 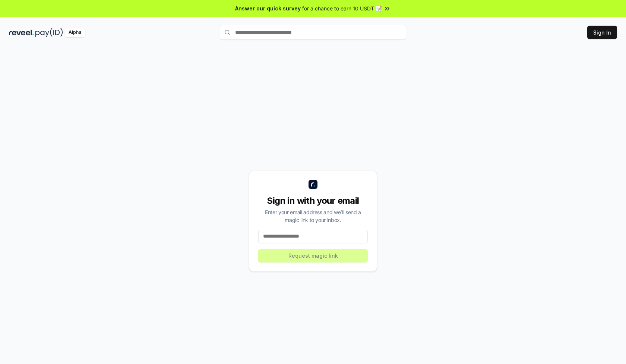 What do you see at coordinates (313, 216) in the screenshot?
I see `div: Enter your email address and we’ll send a magic link to your inbox.` at bounding box center [313, 216].